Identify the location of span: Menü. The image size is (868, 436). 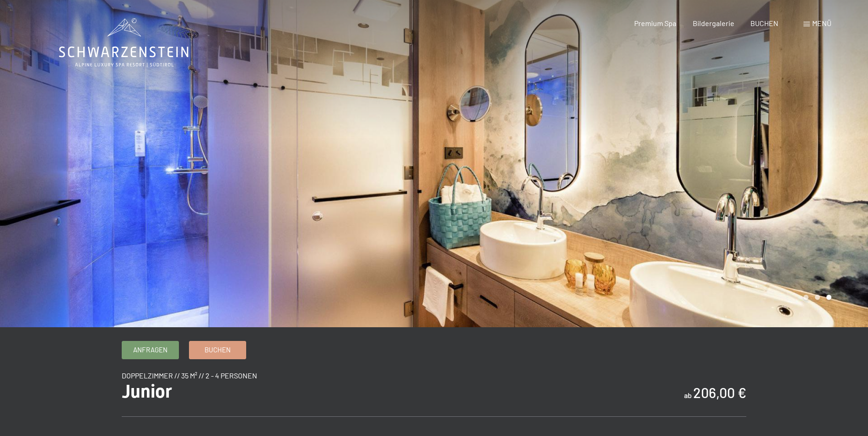
(822, 23).